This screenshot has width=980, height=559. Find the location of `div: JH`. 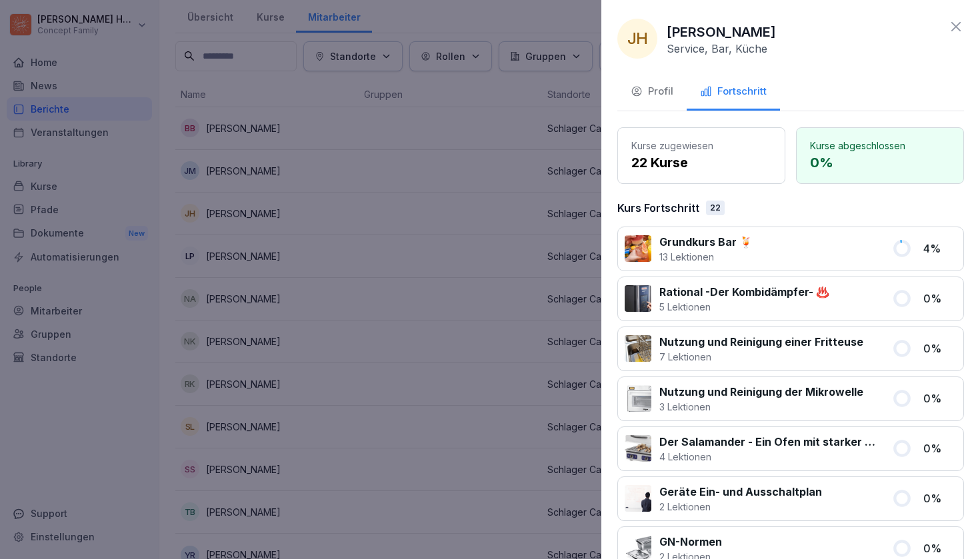

div: JH is located at coordinates (637, 39).